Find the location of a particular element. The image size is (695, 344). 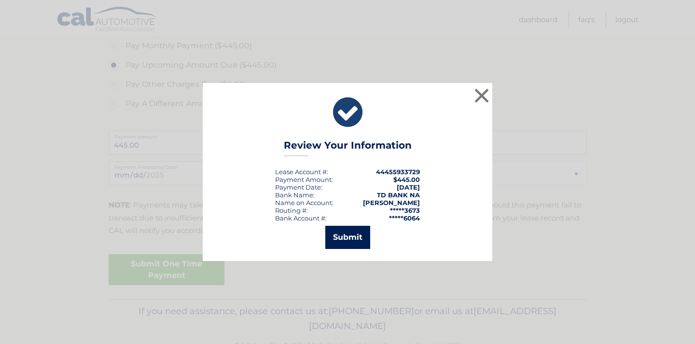

div: Name on Account: is located at coordinates (304, 203).